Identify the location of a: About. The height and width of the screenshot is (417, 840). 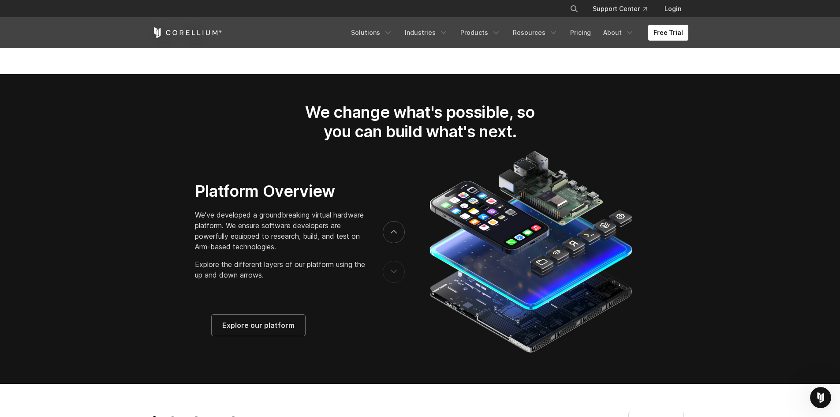
(619, 33).